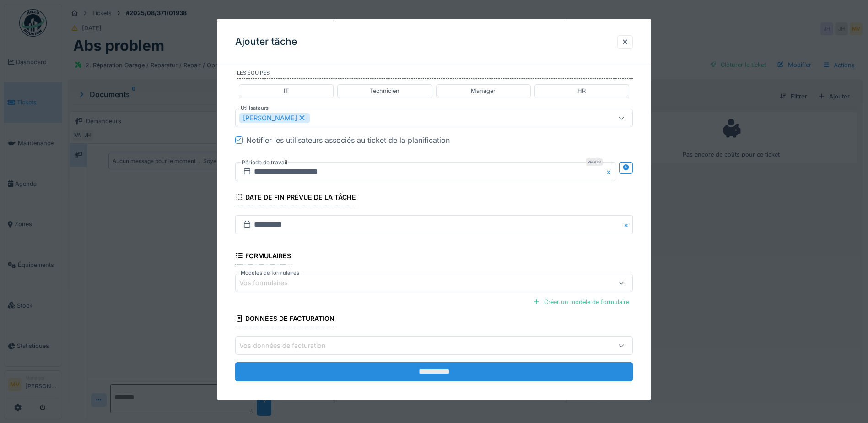 The height and width of the screenshot is (423, 868). What do you see at coordinates (264, 162) in the screenshot?
I see `label: Période de travail` at bounding box center [264, 162].